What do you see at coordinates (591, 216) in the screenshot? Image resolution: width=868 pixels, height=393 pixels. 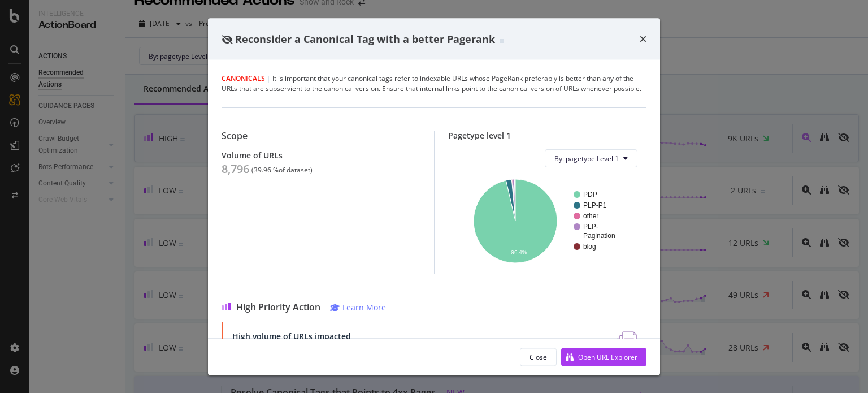 I see `text: other` at bounding box center [591, 216].